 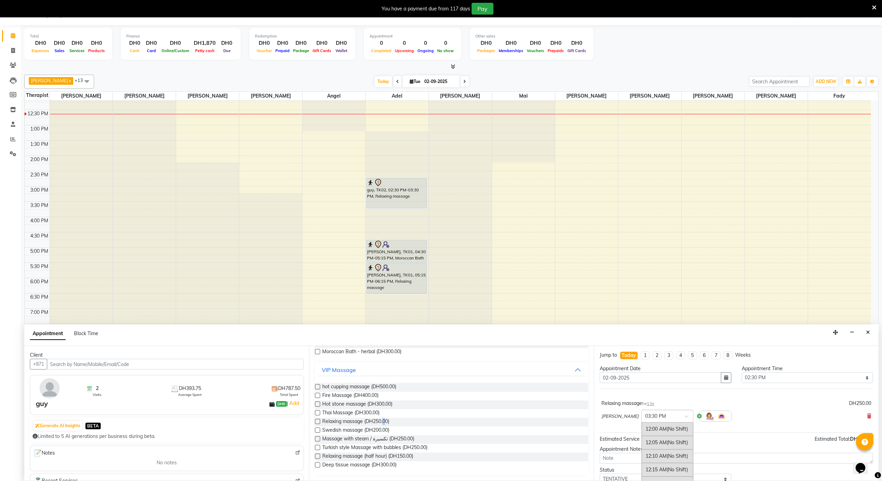 What do you see at coordinates (704, 355) in the screenshot?
I see `li: 6` at bounding box center [704, 355].